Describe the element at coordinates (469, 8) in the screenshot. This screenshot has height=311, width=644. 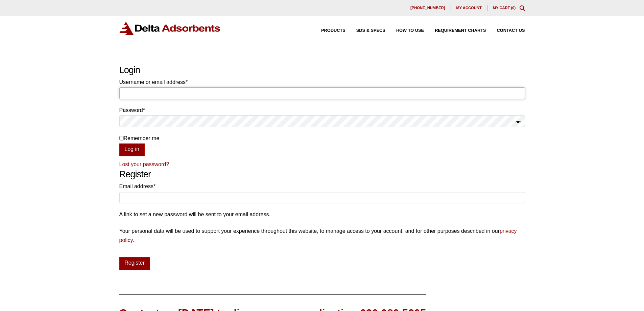
I see `span: My account` at that location.